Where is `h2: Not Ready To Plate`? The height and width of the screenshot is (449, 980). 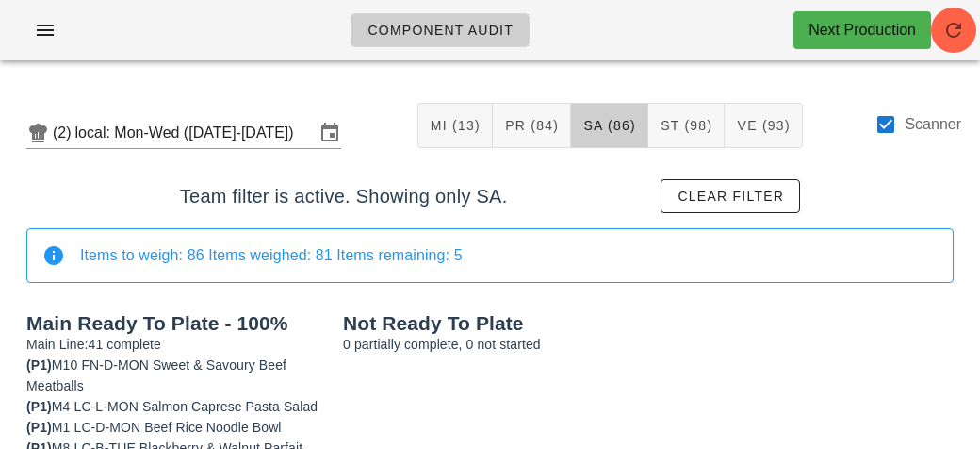 h2: Not Ready To Plate is located at coordinates (649, 324).